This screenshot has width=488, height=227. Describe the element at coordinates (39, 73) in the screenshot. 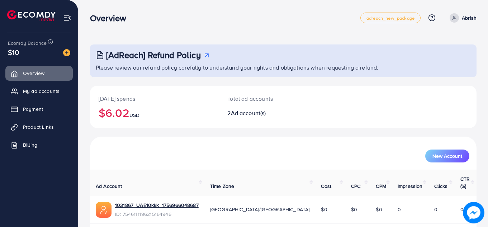

I see `a: Overview` at that location.